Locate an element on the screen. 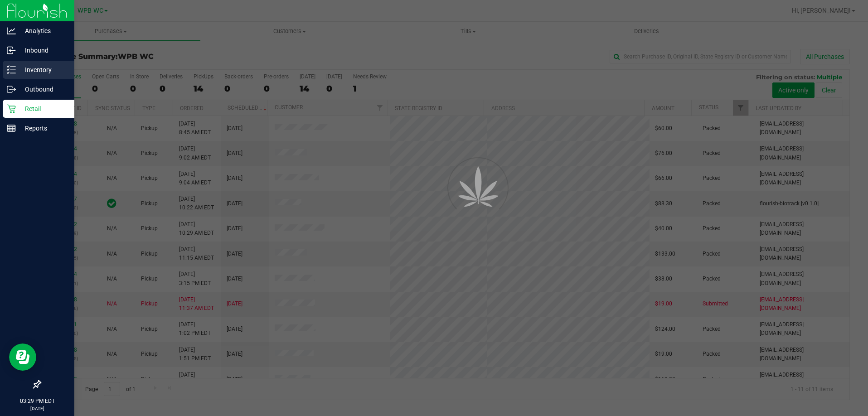  p: Inventory is located at coordinates (43, 70).